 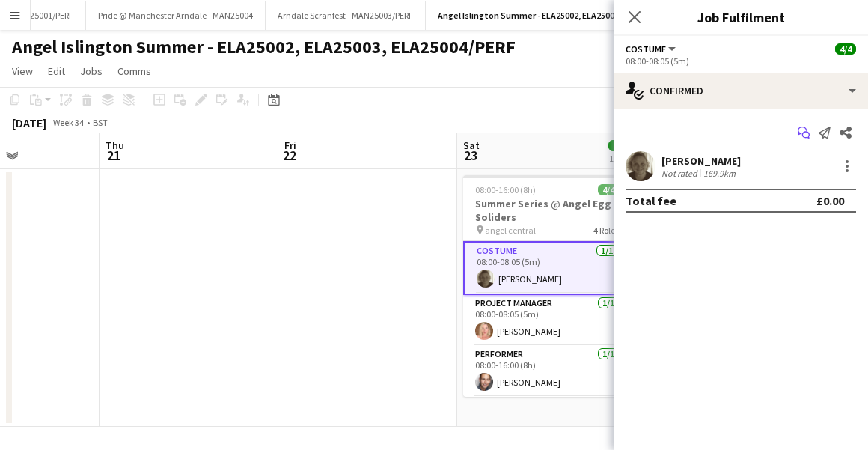 What do you see at coordinates (113, 156) in the screenshot?
I see `span: 21` at bounding box center [113, 156].